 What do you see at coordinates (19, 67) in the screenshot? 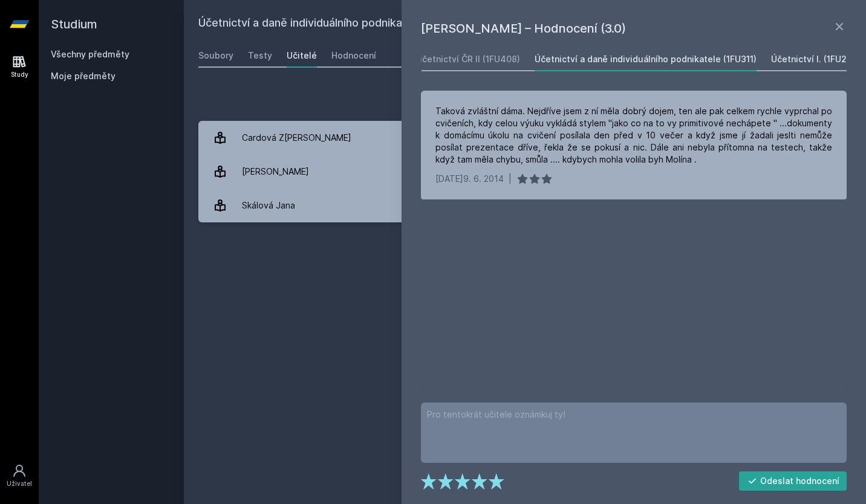
I see `a: Study` at bounding box center [19, 67].